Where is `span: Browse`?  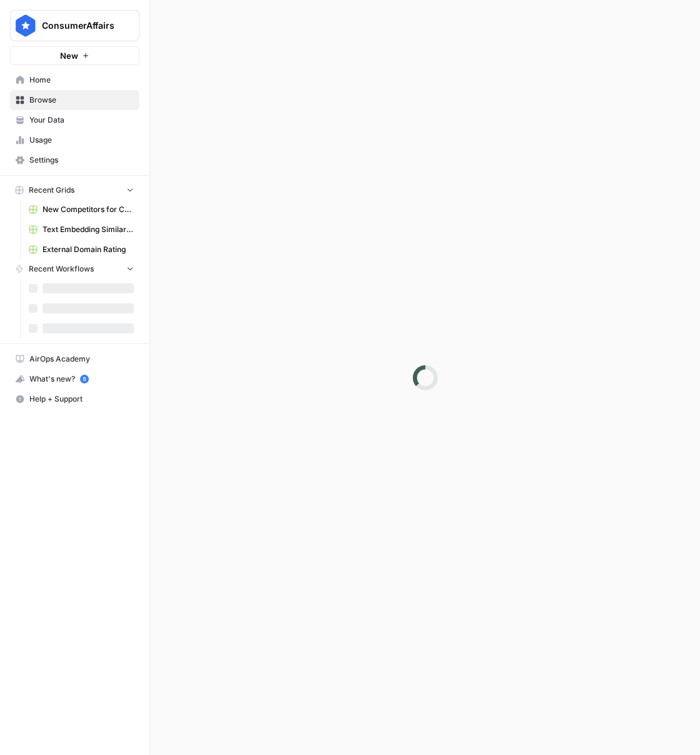 span: Browse is located at coordinates (81, 100).